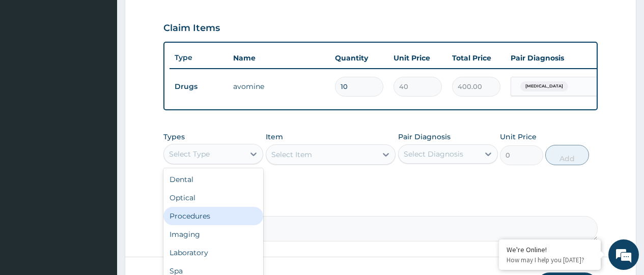 The image size is (644, 275). Describe the element at coordinates (191, 28) in the screenshot. I see `h3: Claim Items` at that location.